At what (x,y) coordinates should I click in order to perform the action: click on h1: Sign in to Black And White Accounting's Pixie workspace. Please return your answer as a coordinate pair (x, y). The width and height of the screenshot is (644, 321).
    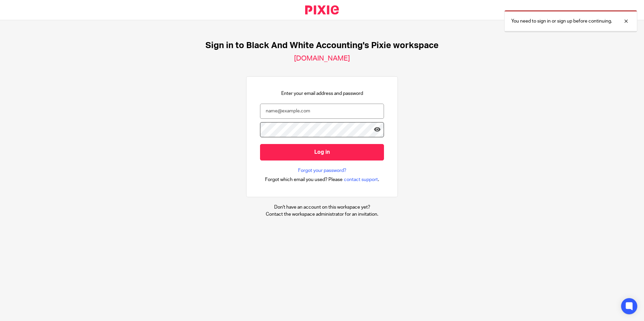
    Looking at the image, I should click on (322, 45).